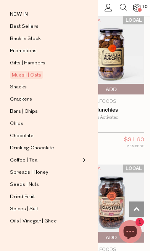 The width and height of the screenshot is (150, 251). What do you see at coordinates (18, 87) in the screenshot?
I see `span: Snacks` at bounding box center [18, 87].